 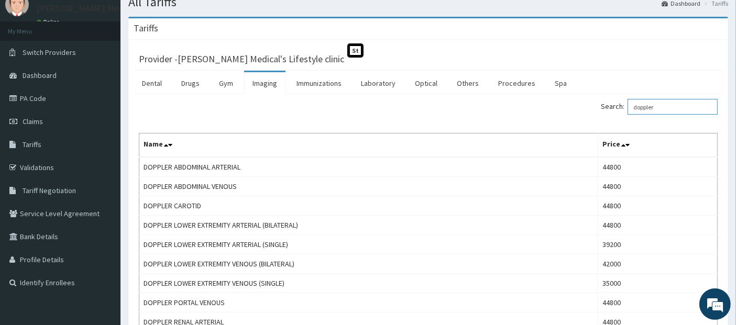 I want to click on span: Dashboard, so click(x=39, y=75).